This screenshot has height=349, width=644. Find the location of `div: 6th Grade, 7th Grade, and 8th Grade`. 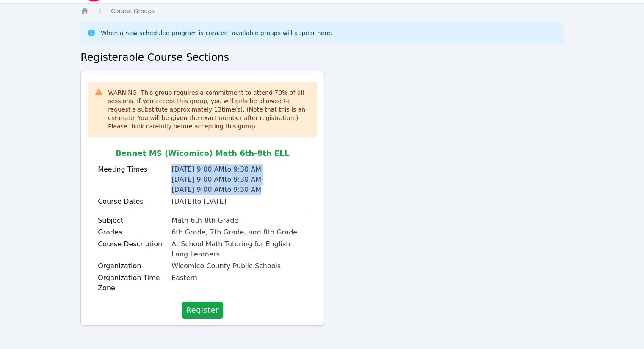

div: 6th Grade, 7th Grade, and 8th Grade is located at coordinates (239, 233).